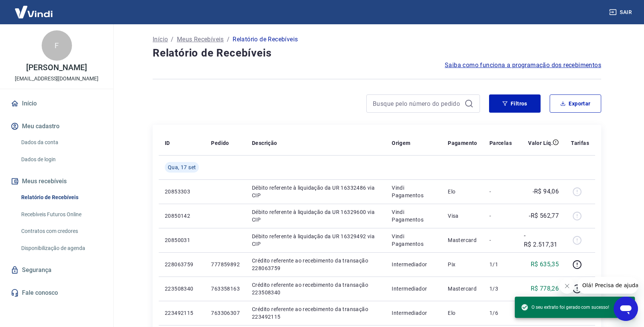 The image size is (644, 327). I want to click on p: Débito referente à liquidação da UR 16332486 via CIP, so click(316, 192).